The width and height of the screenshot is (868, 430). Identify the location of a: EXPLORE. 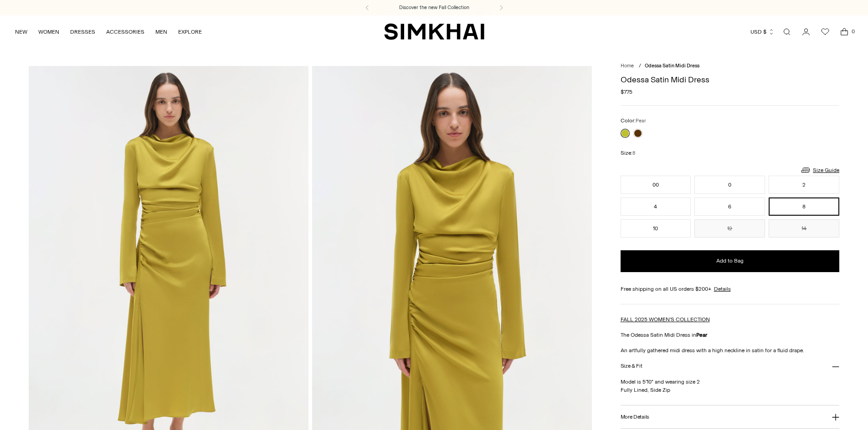
(190, 32).